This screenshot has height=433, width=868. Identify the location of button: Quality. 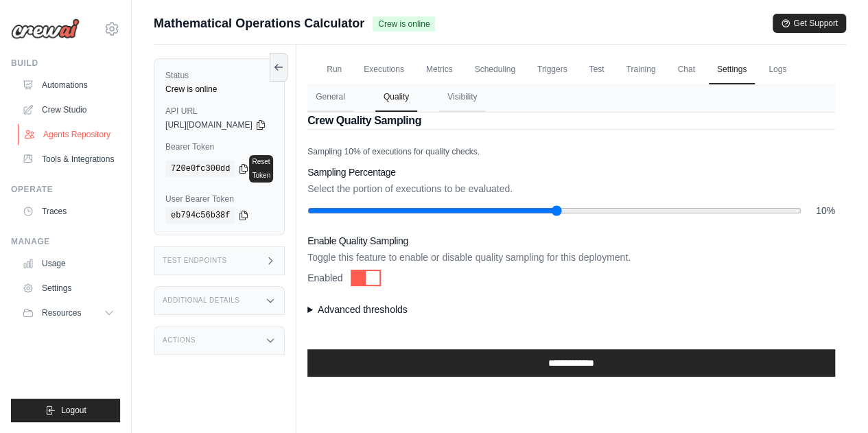
(396, 97).